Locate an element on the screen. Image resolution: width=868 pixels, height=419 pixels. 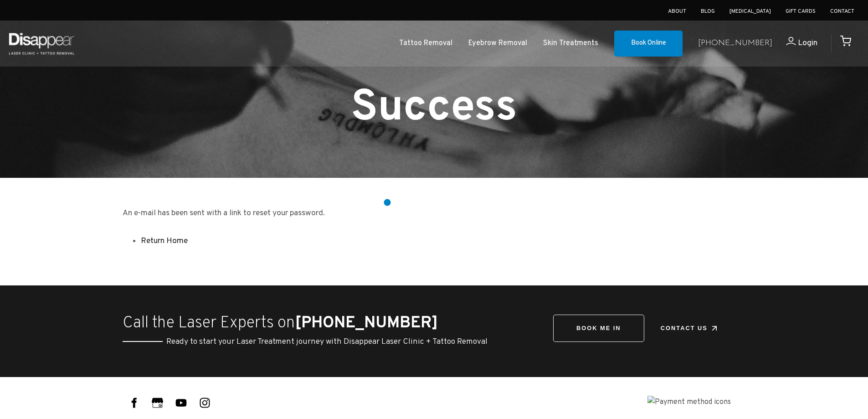
a: Youtube is located at coordinates (181, 403).